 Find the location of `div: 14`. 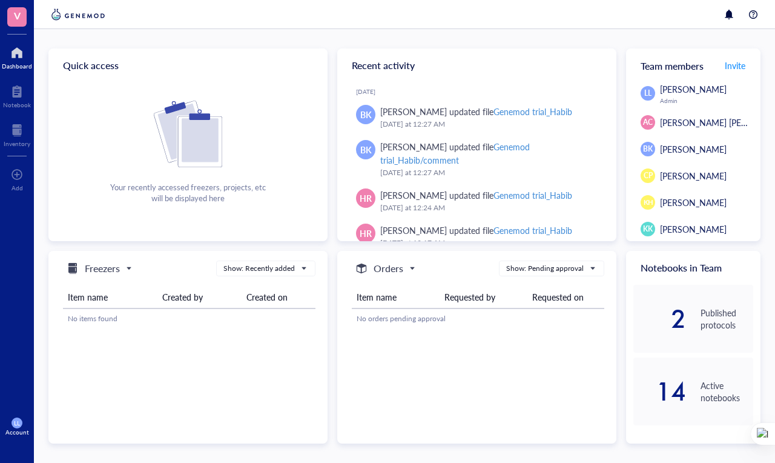

div: 14 is located at coordinates (660, 391).